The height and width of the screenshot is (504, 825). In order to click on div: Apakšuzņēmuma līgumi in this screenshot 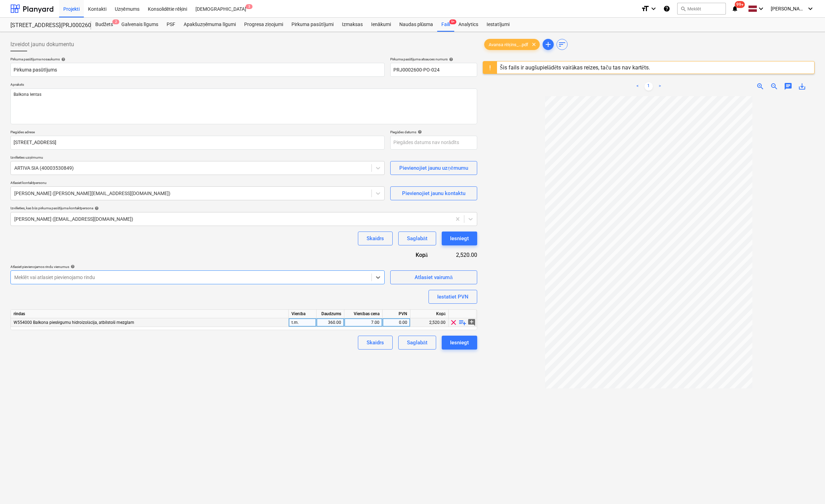, I will do `click(210, 25)`.